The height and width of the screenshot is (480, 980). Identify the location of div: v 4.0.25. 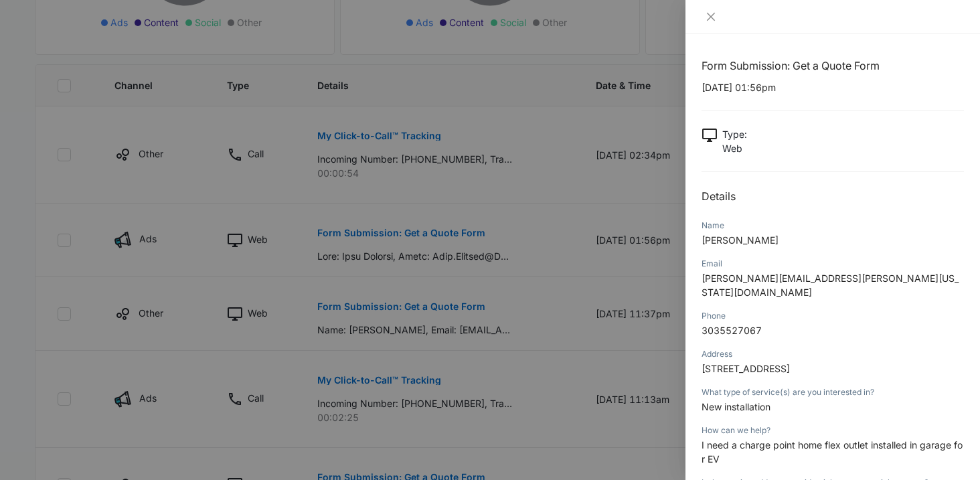
(52, 27).